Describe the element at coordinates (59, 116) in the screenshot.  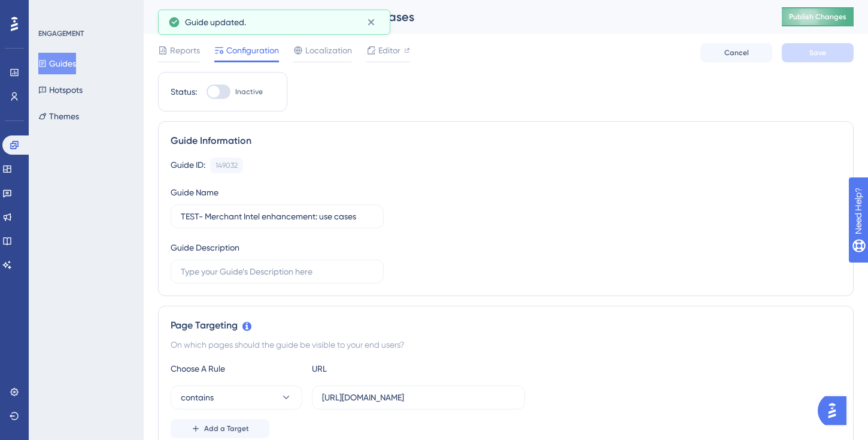
I see `button: Themes` at that location.